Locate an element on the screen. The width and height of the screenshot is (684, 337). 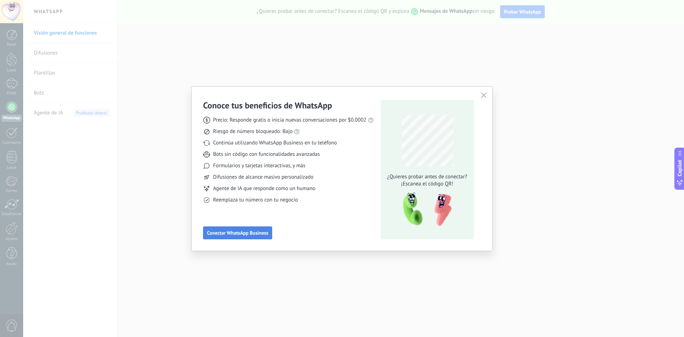
span: Continúa utilizando WhatsApp Business en tu teléfono is located at coordinates (275, 143).